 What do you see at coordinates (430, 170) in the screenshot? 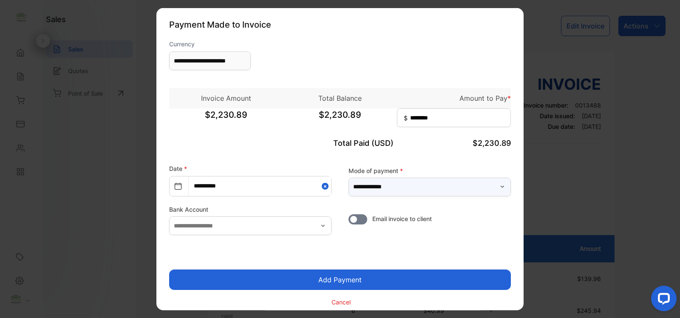
I see `label: Mode of payment` at bounding box center [430, 170].